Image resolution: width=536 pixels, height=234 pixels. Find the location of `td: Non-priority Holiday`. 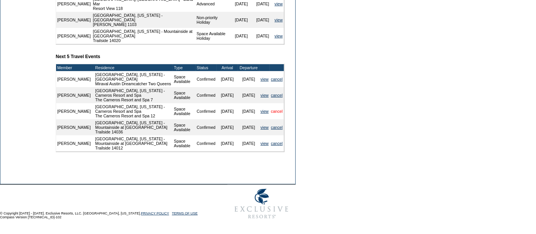

td: Non-priority Holiday is located at coordinates (213, 20).